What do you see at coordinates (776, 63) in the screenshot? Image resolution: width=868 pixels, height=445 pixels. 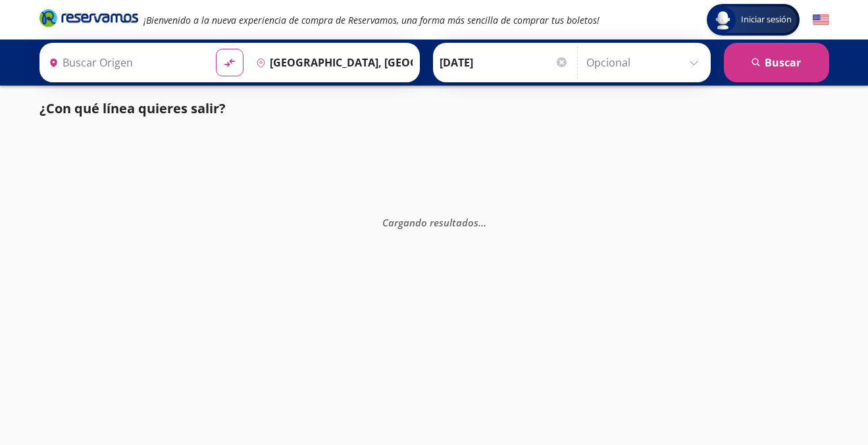 I see `button: Buscar` at bounding box center [776, 63].